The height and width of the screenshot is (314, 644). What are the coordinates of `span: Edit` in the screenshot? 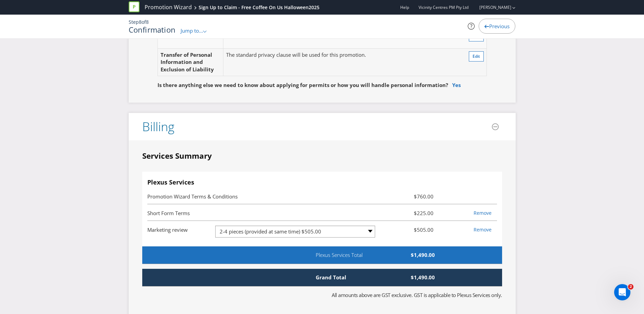 It's located at (476, 56).